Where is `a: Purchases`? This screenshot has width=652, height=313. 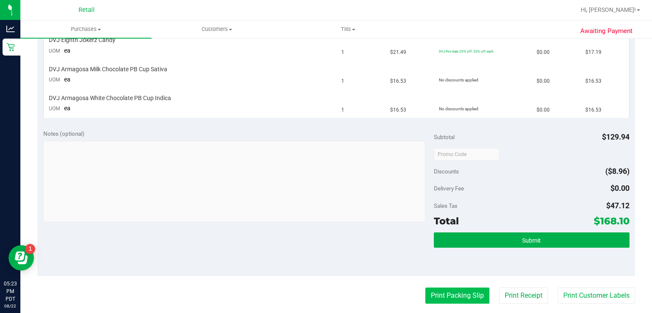 a: Purchases is located at coordinates (86, 29).